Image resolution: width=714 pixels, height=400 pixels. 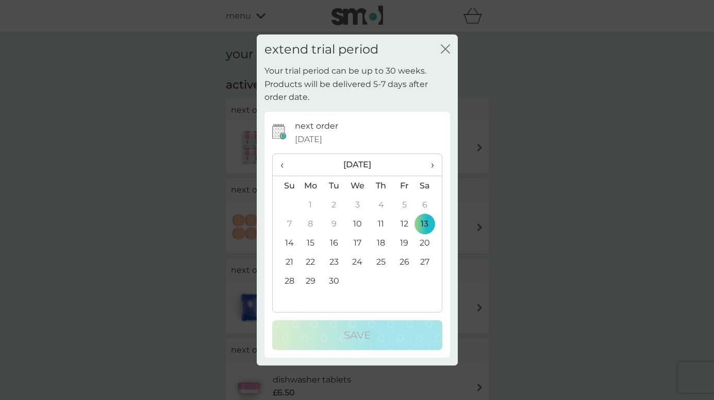 What do you see at coordinates (380, 186) in the screenshot?
I see `th: Th` at bounding box center [380, 186].